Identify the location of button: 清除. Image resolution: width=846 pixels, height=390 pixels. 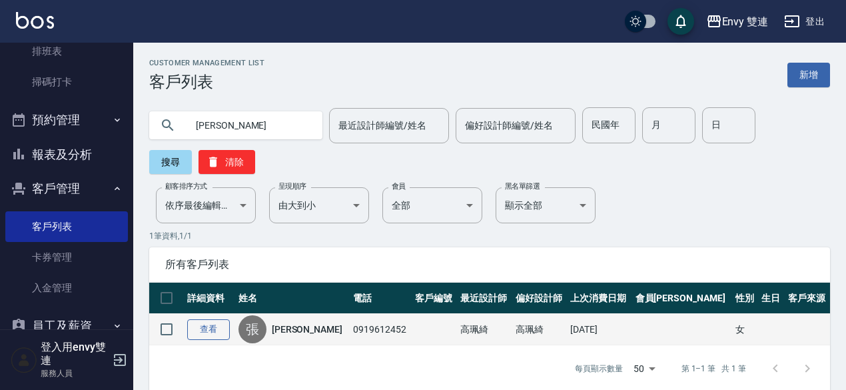
(227, 162).